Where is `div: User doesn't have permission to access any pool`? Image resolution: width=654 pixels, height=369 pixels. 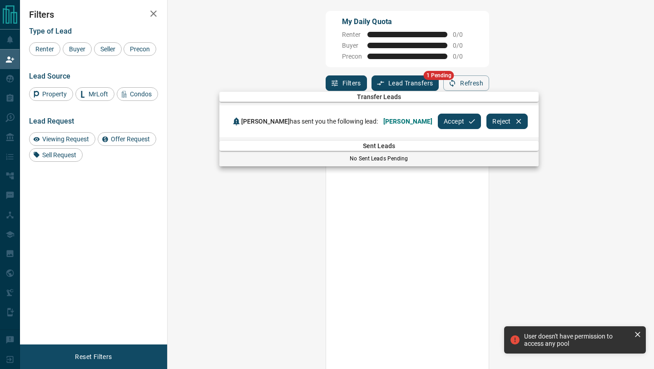
div: User doesn't have permission to access any pool is located at coordinates (578, 340).